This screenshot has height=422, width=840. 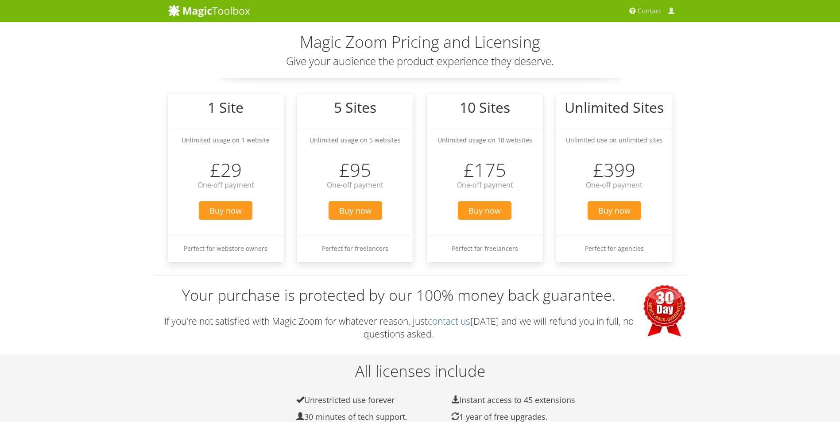 What do you see at coordinates (355, 170) in the screenshot?
I see `h3: £95` at bounding box center [355, 170].